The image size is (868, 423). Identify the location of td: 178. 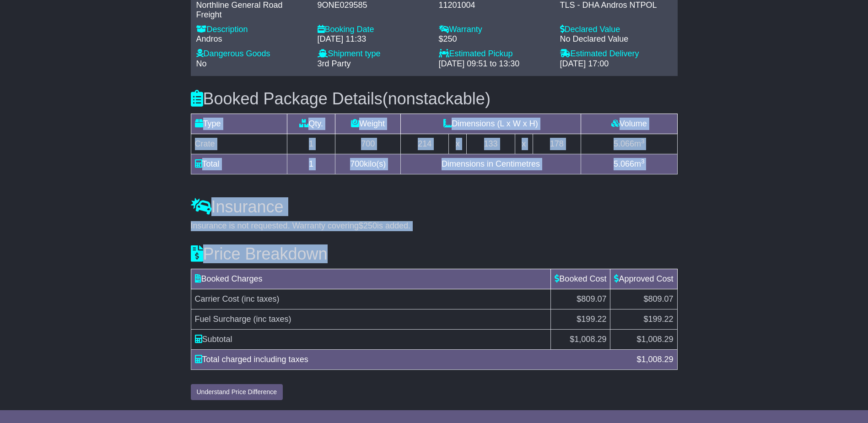
(556, 144).